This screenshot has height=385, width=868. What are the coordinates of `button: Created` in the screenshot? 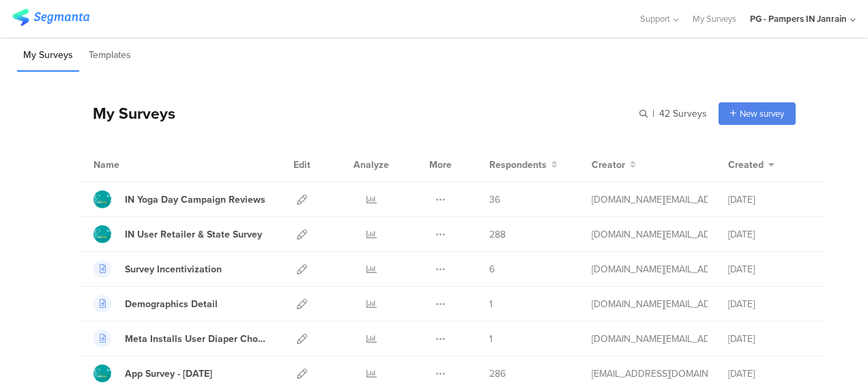 It's located at (751, 165).